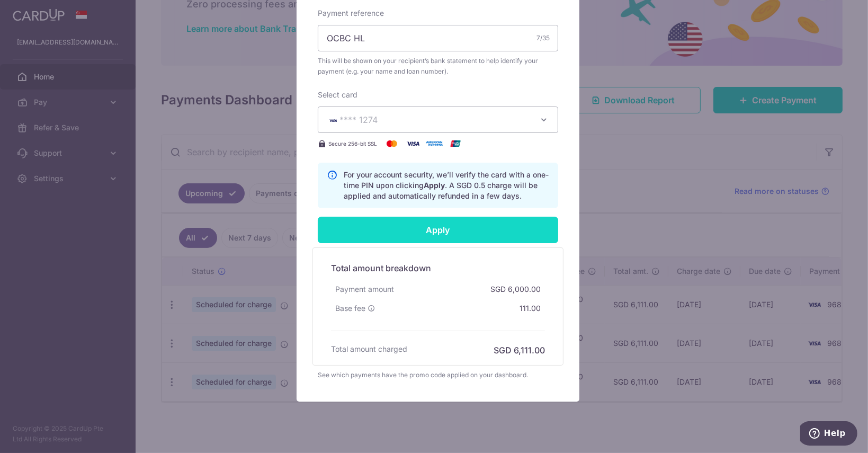 This screenshot has width=868, height=453. What do you see at coordinates (353, 144) in the screenshot?
I see `span: Secure 256-bit SSL` at bounding box center [353, 144].